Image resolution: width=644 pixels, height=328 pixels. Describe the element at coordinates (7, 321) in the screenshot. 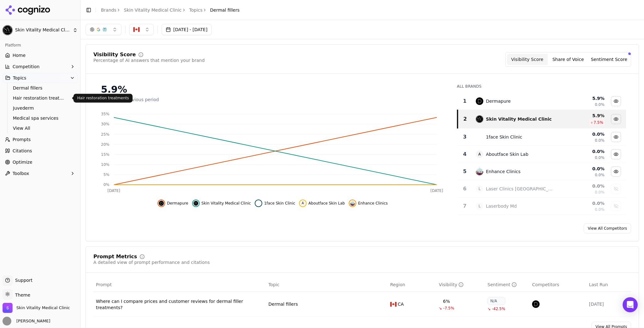

I see `img: Sam Walker` at that location.